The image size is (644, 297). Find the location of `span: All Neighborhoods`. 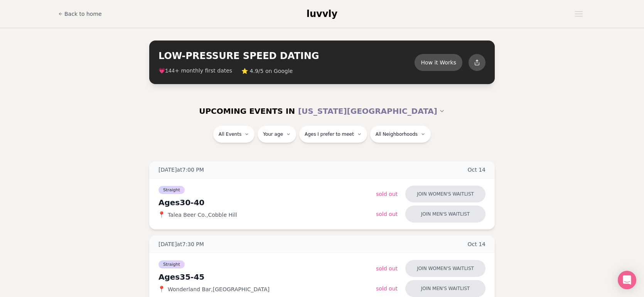

span: All Neighborhoods is located at coordinates (396, 134).